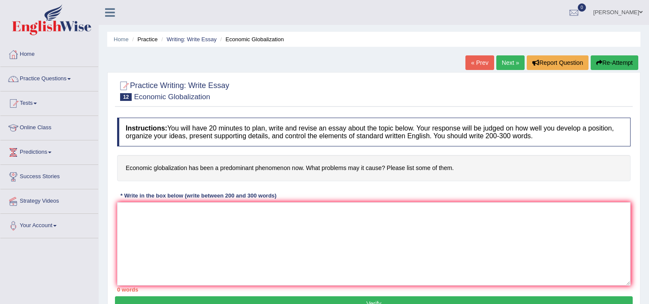  I want to click on a: Tests, so click(49, 102).